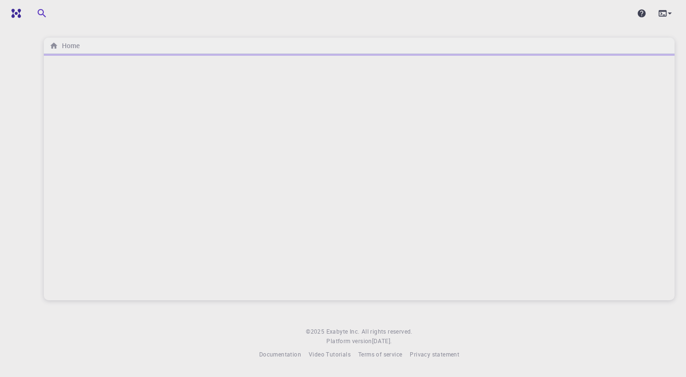 The image size is (686, 377). Describe the element at coordinates (349, 341) in the screenshot. I see `span: Platform version` at that location.